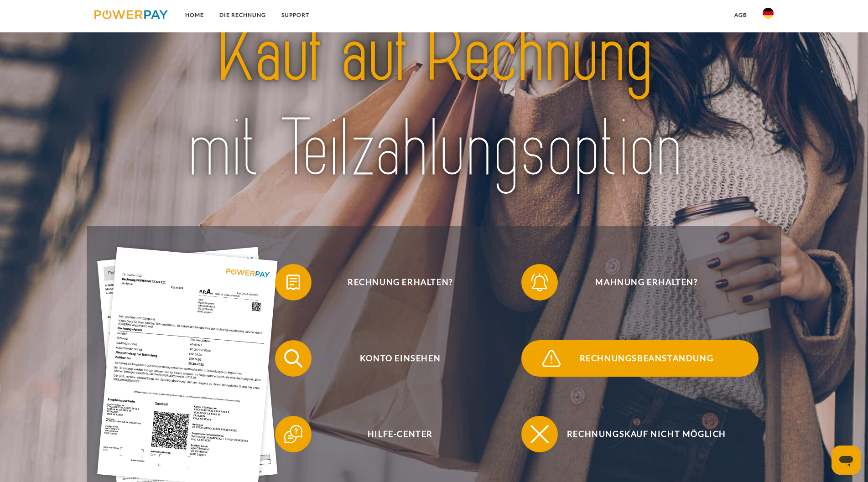 This screenshot has height=482, width=868. Describe the element at coordinates (400, 282) in the screenshot. I see `span: Rechnung erhalten?` at that location.